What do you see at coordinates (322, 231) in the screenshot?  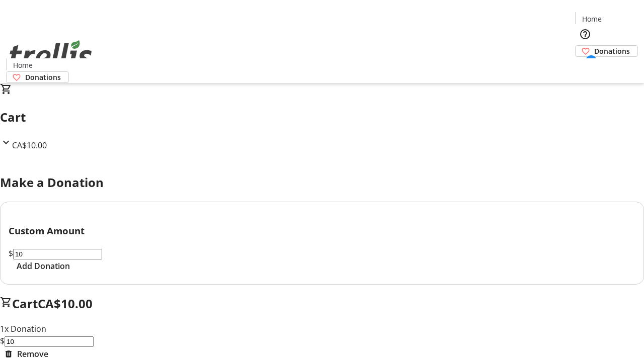 I see `h3: Custom Amount` at bounding box center [322, 231].